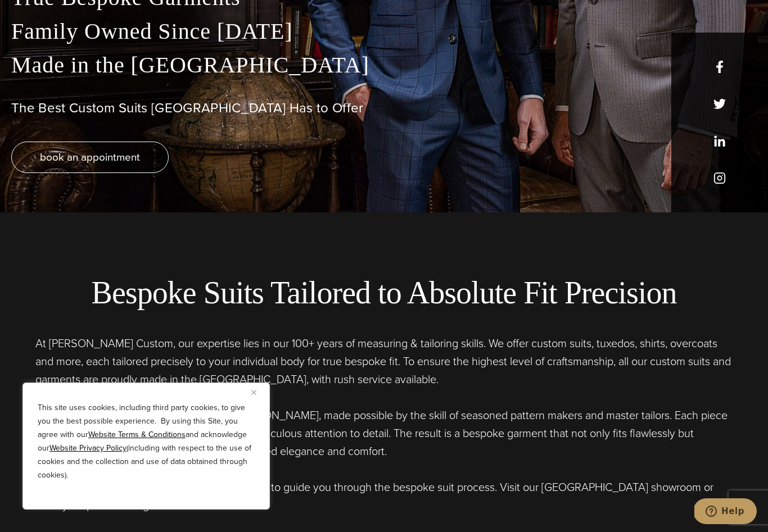 The width and height of the screenshot is (768, 532). What do you see at coordinates (384, 293) in the screenshot?
I see `h2: Bespoke Suits Tailored to Absolute Fit Precision` at bounding box center [384, 293].